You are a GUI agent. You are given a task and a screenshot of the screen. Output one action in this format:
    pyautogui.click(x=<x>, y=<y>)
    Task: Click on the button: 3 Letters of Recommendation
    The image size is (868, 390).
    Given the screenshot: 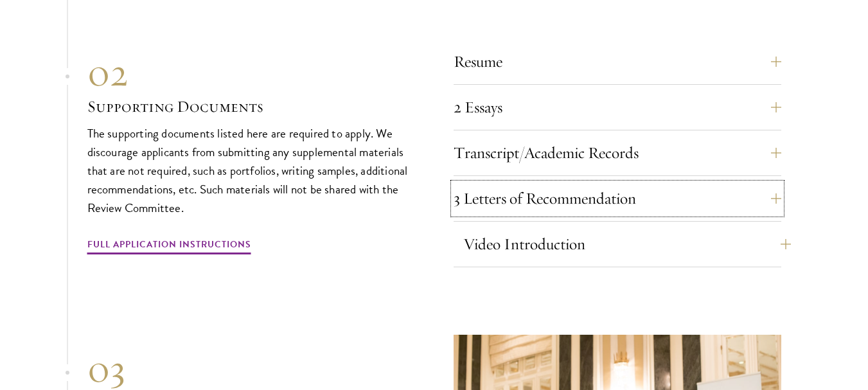 What is the action you would take?
    pyautogui.click(x=617, y=198)
    